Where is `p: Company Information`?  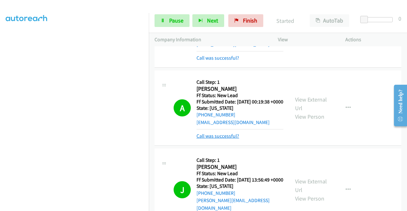 p: Company Information is located at coordinates (211, 40).